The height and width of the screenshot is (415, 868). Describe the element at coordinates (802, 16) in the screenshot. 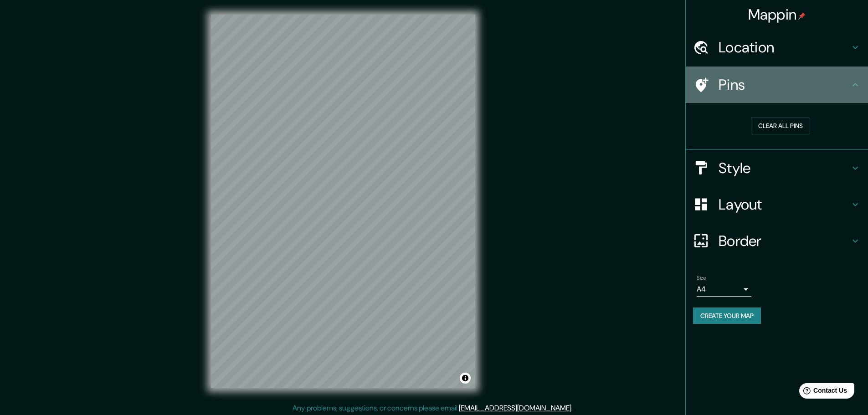

I see `img: pin-icon.png` at that location.